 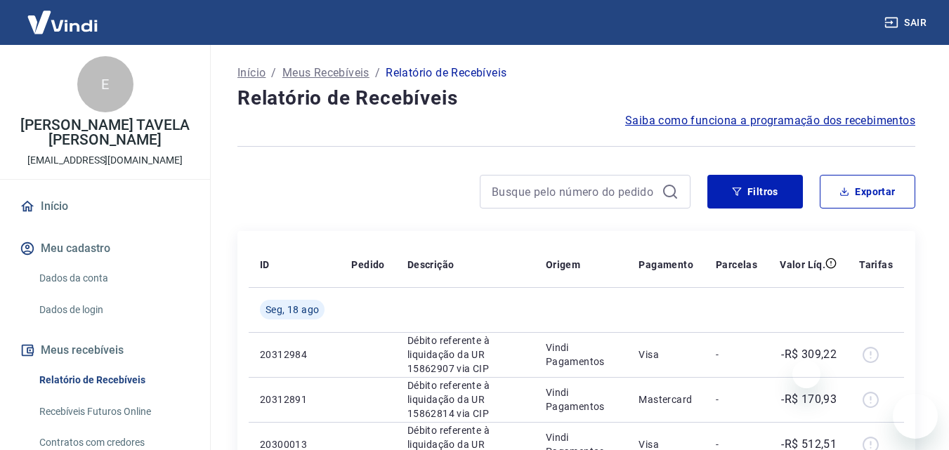 What do you see at coordinates (465, 355) in the screenshot?
I see `p: Débito referente à liquidação da UR 15862907 via CIP` at bounding box center [465, 355].